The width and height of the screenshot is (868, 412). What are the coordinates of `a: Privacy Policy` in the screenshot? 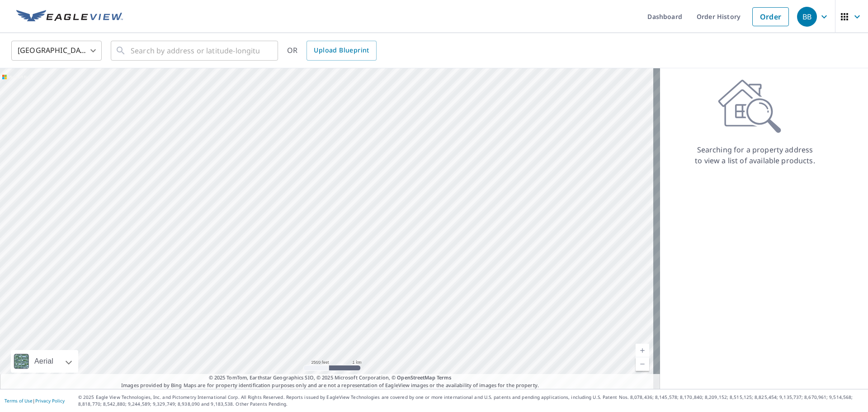 It's located at (50, 401).